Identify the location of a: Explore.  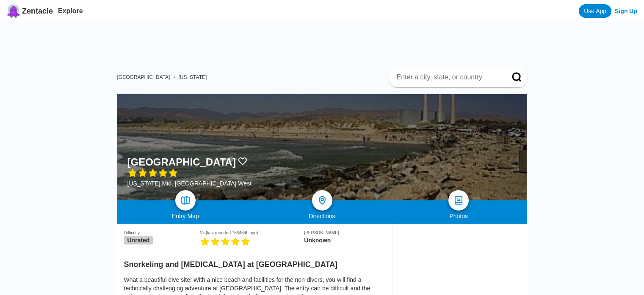
(70, 10).